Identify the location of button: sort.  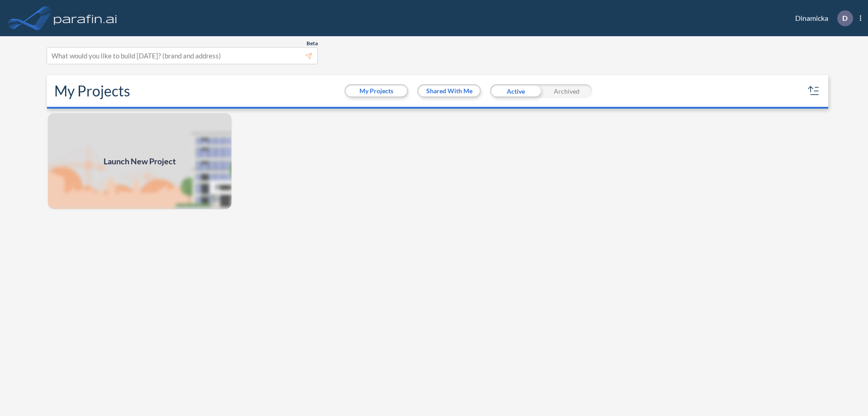
(814, 91).